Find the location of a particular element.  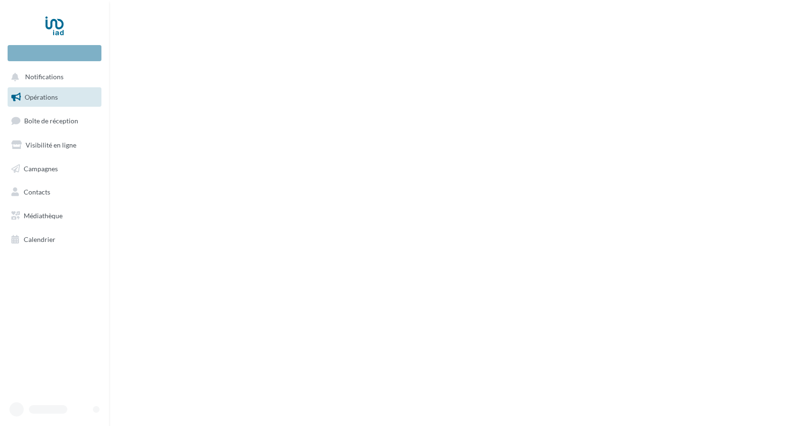

span: Médiathèque is located at coordinates (43, 215).